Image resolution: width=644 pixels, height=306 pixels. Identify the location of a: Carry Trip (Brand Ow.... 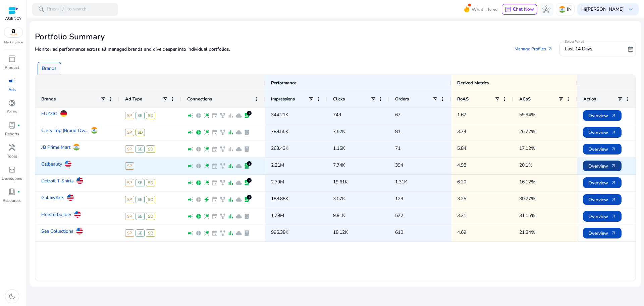
(65, 130).